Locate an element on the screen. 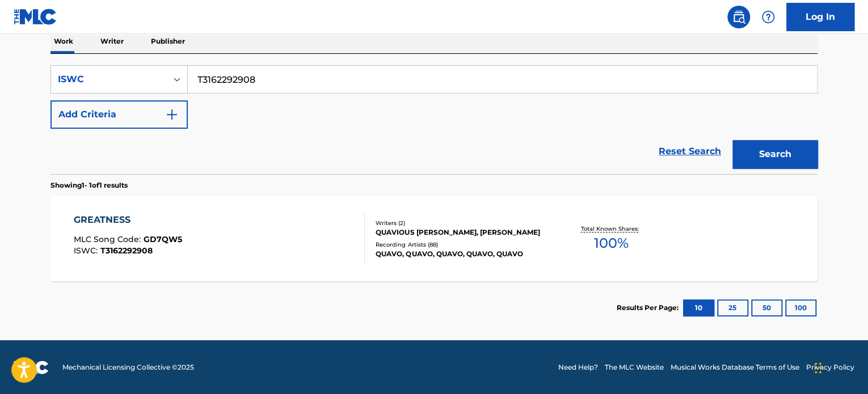 The width and height of the screenshot is (868, 394). span: 100 % is located at coordinates (610, 243).